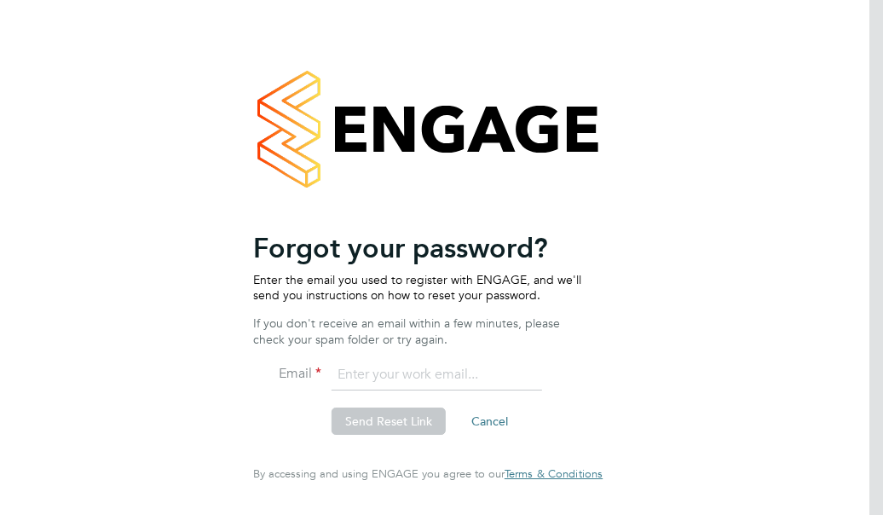 The height and width of the screenshot is (515, 883). What do you see at coordinates (489, 421) in the screenshot?
I see `button: Cancel` at bounding box center [489, 421].